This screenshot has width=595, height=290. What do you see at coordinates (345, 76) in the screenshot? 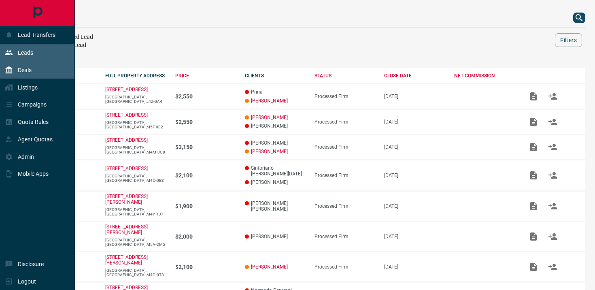
I see `div: STATUS` at bounding box center [345, 76].